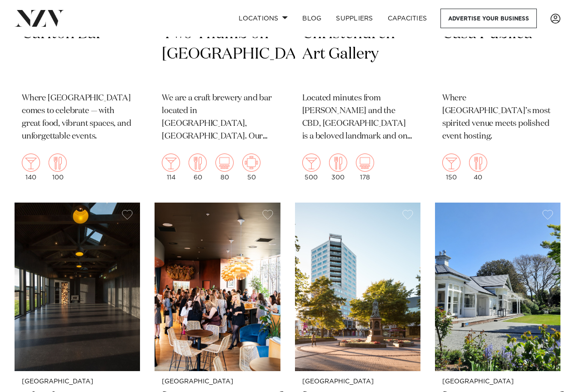  I want to click on h2: Christchurch Art Gallery, so click(358, 54).